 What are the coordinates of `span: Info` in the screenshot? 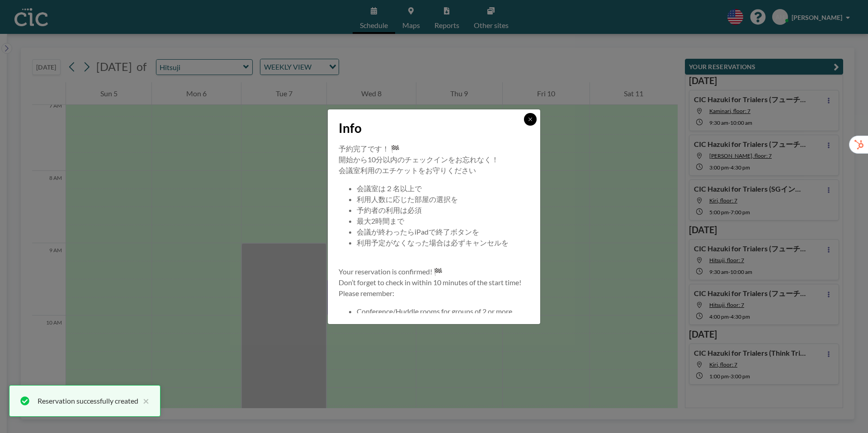 It's located at (350, 128).